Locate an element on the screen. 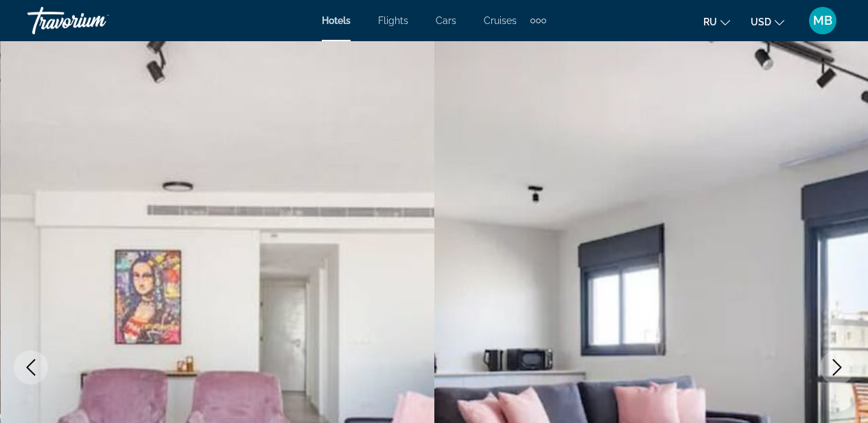 Image resolution: width=868 pixels, height=423 pixels. button: Previous image is located at coordinates (31, 367).